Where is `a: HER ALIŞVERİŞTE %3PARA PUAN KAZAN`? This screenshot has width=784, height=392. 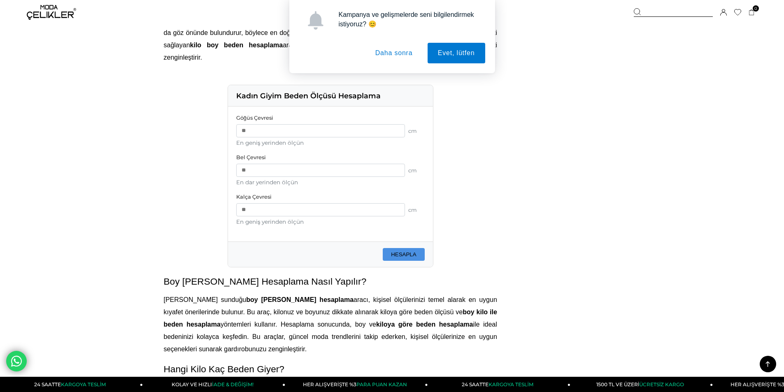 a: HER ALIŞVERİŞTE %3PARA PUAN KAZAN is located at coordinates (356, 384).